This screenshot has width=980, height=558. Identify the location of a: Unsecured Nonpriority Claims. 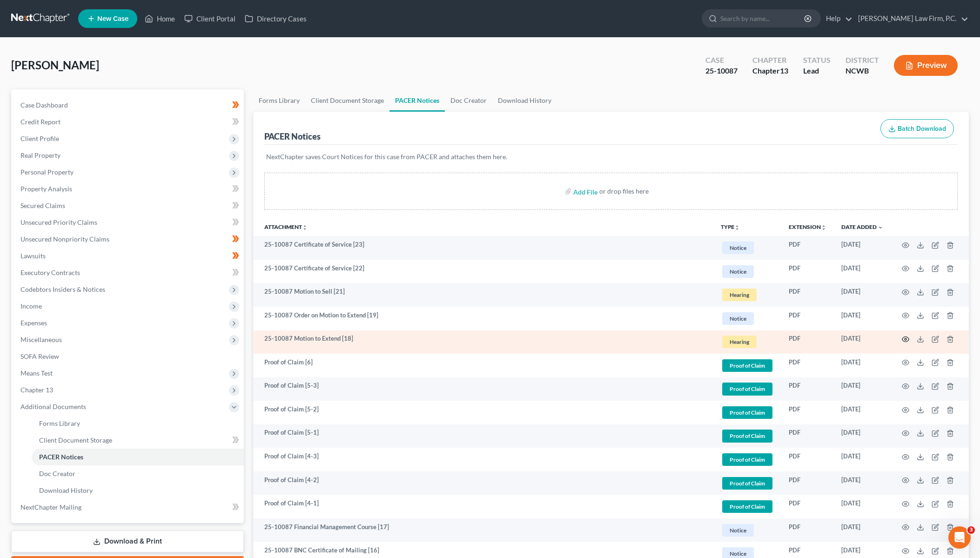
(128, 239).